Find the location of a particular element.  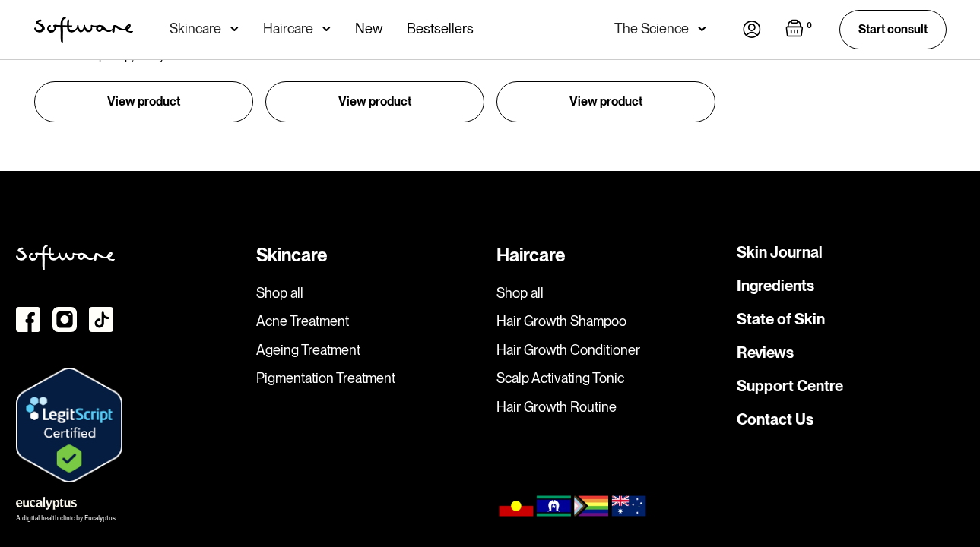

div: A digital health clinic by Eucalyptus is located at coordinates (65, 518).